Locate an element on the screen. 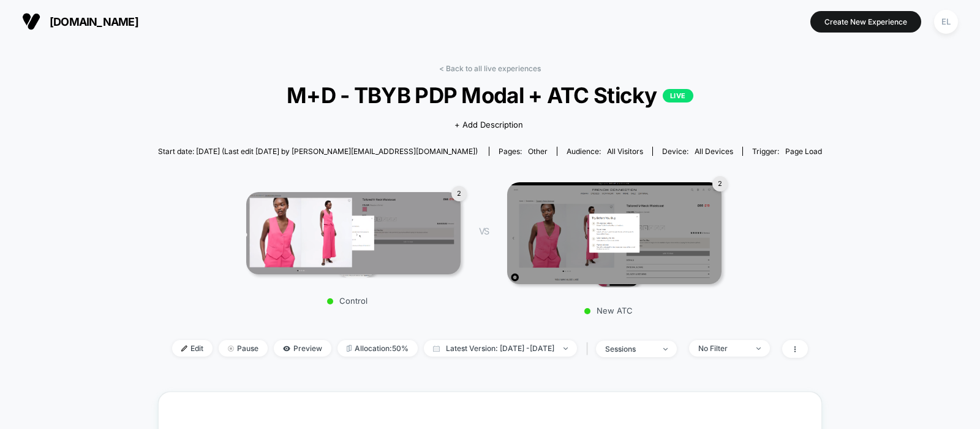 The image size is (980, 429). button: EL is located at coordinates (946, 21).